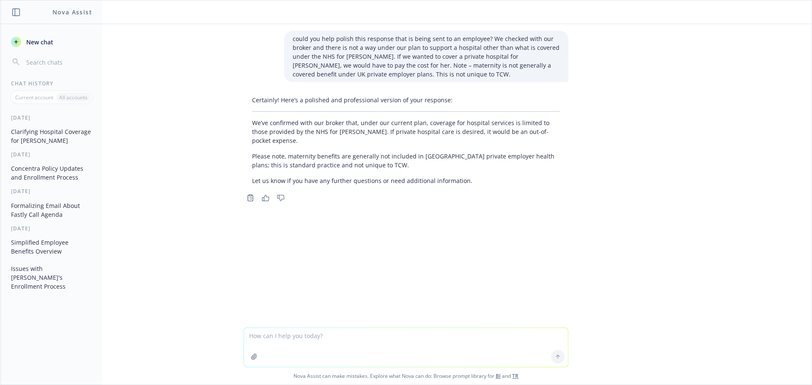 The width and height of the screenshot is (812, 385). Describe the element at coordinates (51, 210) in the screenshot. I see `button: Formalizing Email About Fastly Call Agenda` at that location.